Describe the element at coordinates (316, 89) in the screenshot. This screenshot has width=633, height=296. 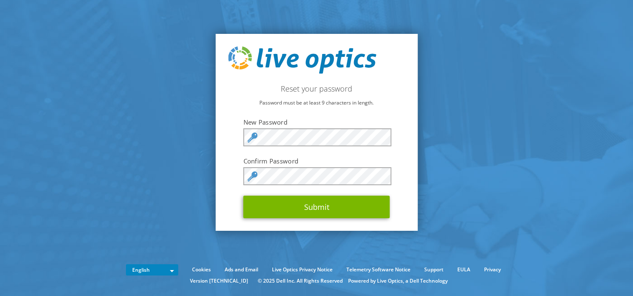
I see `h2: Reset your password` at that location.